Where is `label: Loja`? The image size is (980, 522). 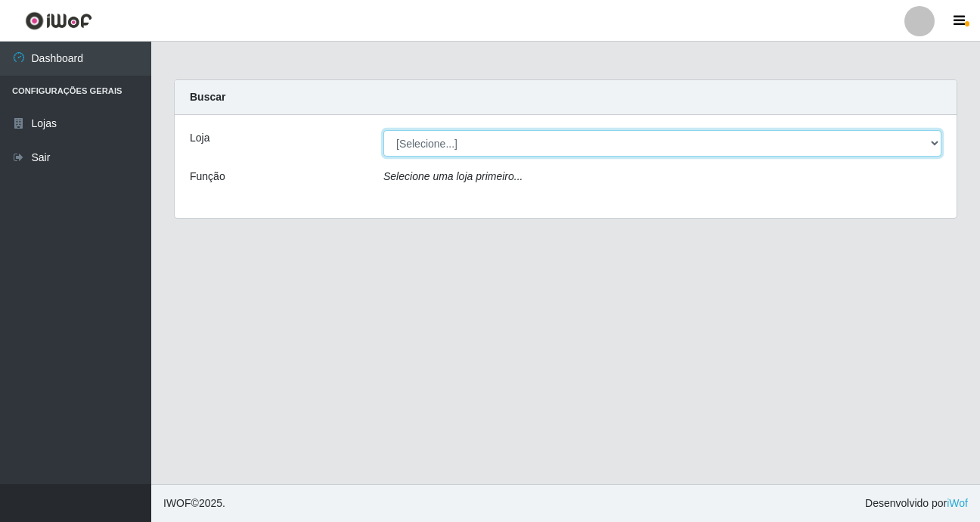 label: Loja is located at coordinates (200, 138).